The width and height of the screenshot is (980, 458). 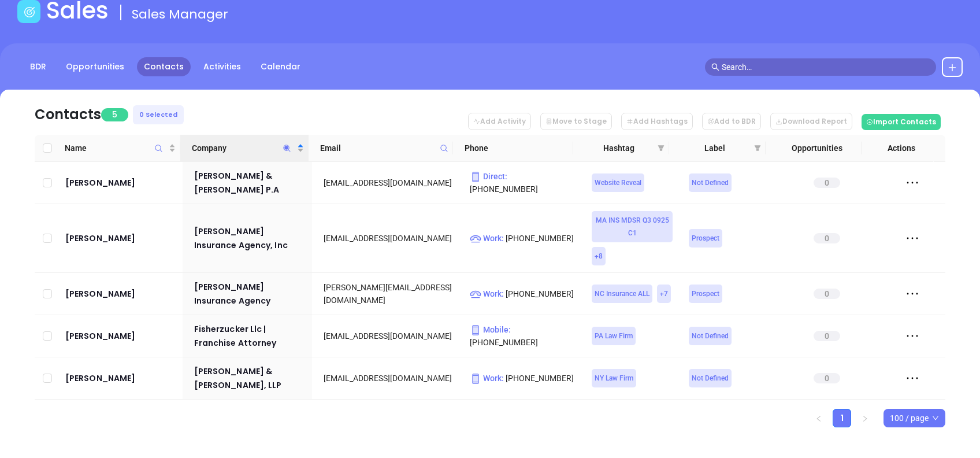 I want to click on span: NC Insurance ALL, so click(x=622, y=294).